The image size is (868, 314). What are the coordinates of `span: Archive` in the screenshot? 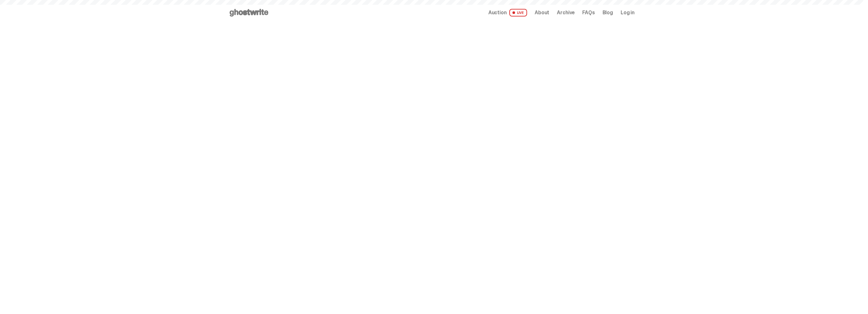 It's located at (566, 13).